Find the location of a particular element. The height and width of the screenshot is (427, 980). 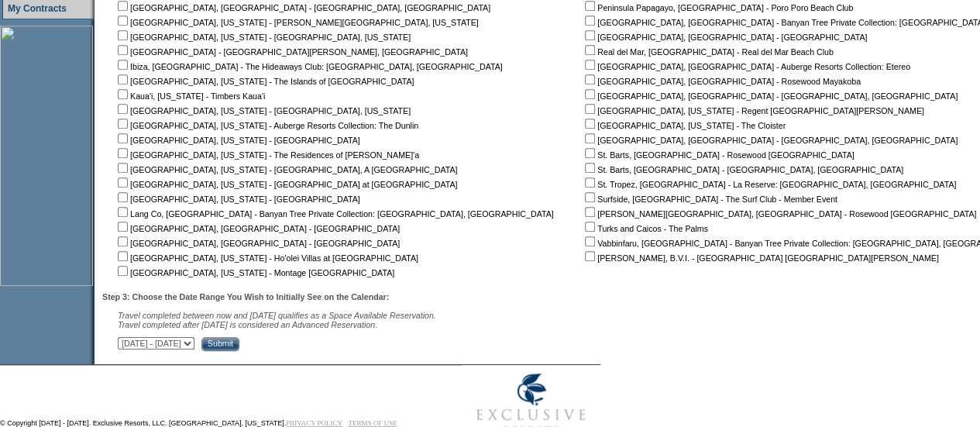

a: My Contracts is located at coordinates (37, 9).